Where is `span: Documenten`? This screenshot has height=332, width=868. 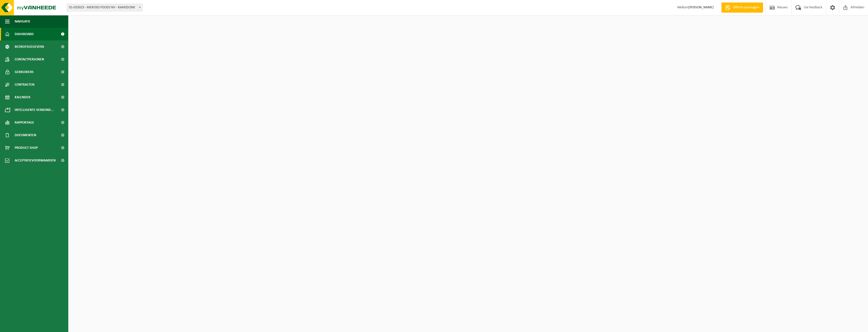
span: Documenten is located at coordinates (25, 135).